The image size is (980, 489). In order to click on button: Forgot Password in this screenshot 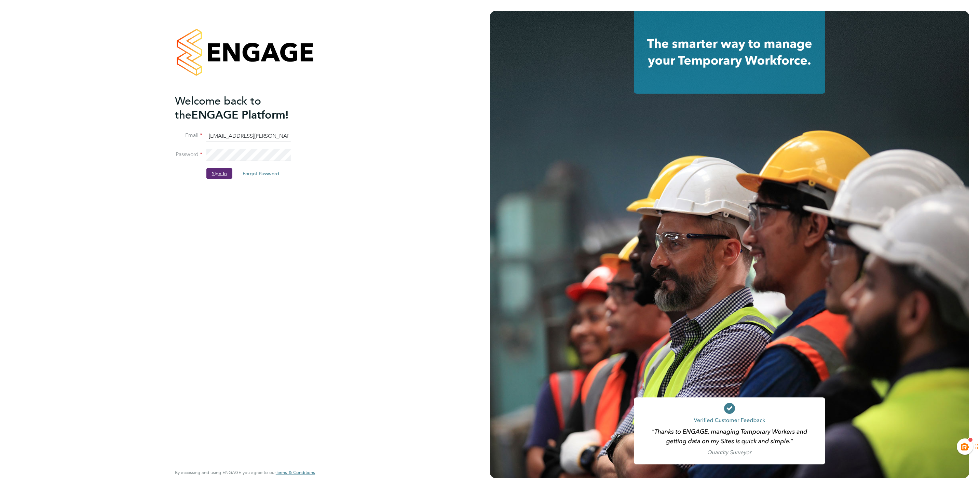, I will do `click(261, 174)`.